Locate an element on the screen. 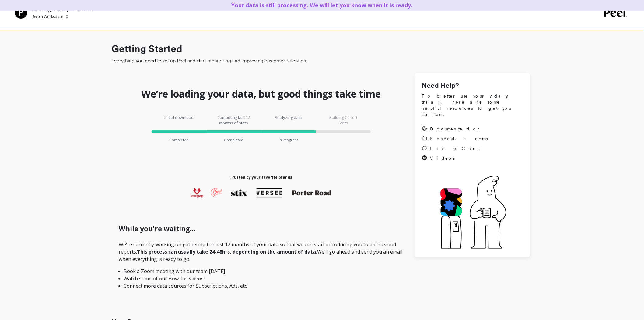 This screenshot has width=644, height=320. a: Schedule a demo is located at coordinates (456, 139).